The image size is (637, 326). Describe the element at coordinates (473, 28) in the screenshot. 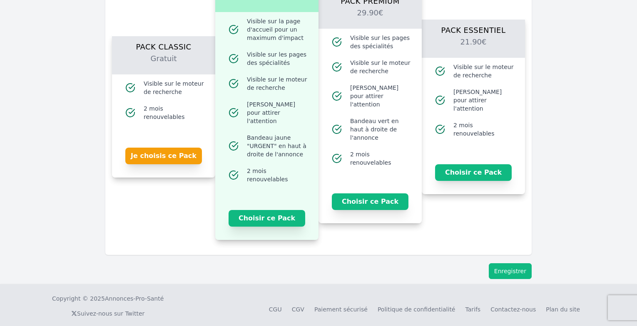

I see `h1: Pack Essentiel` at that location.